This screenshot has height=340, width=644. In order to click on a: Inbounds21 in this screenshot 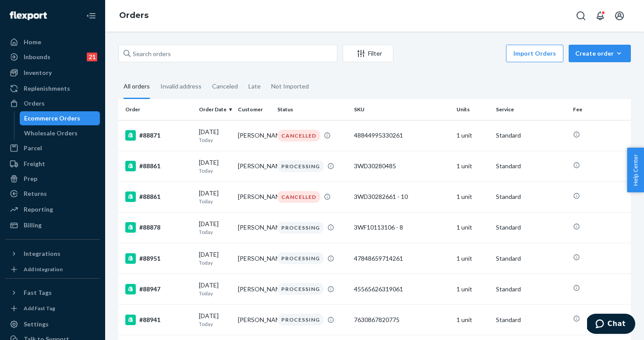, I will do `click(53, 57)`.